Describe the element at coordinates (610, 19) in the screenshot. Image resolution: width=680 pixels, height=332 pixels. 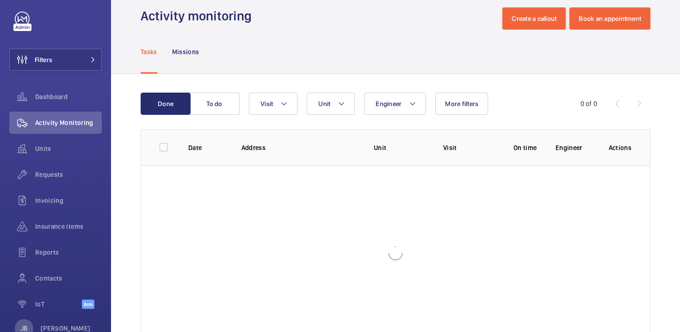
I see `button: Book an appointment` at that location.